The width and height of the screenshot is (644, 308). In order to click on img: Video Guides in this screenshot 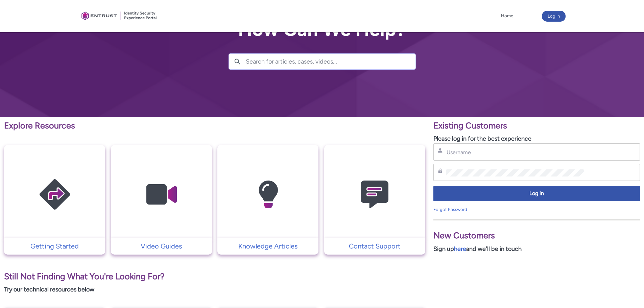, I will do `click(161, 195)`.